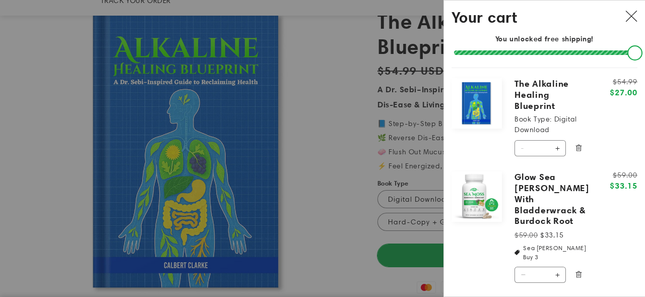  I want to click on h2: Your cart, so click(484, 17).